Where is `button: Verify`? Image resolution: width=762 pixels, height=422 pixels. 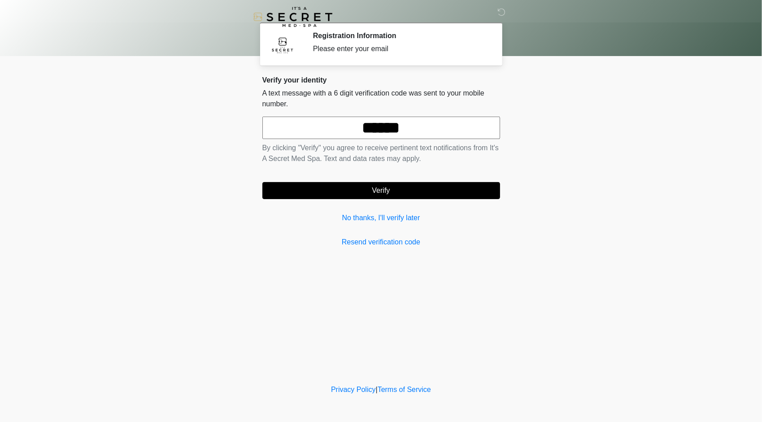 button: Verify is located at coordinates (381, 191).